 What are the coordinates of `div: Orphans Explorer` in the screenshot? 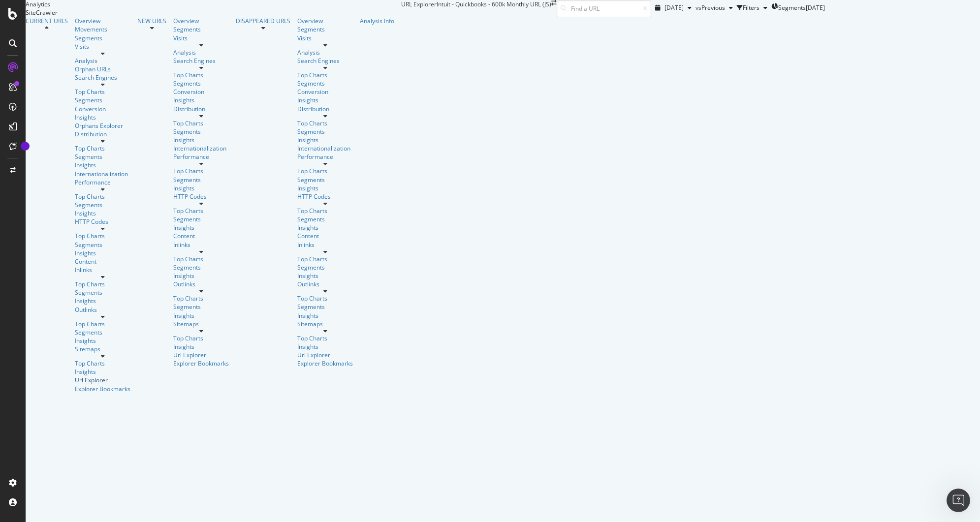 It's located at (102, 125).